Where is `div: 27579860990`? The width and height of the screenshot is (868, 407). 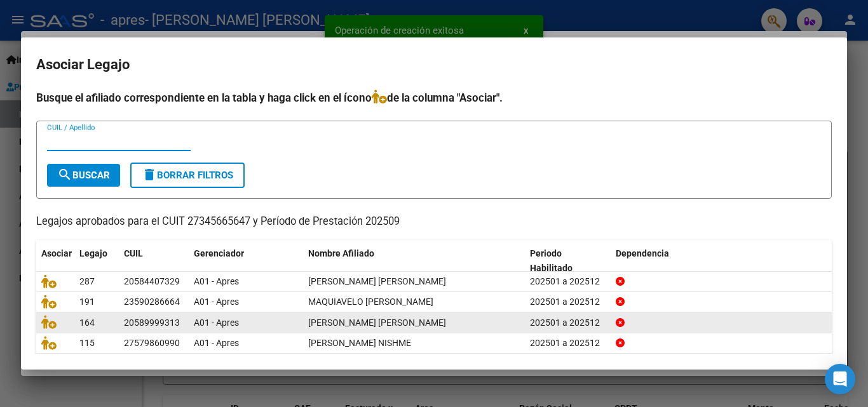 div: 27579860990 is located at coordinates (152, 343).